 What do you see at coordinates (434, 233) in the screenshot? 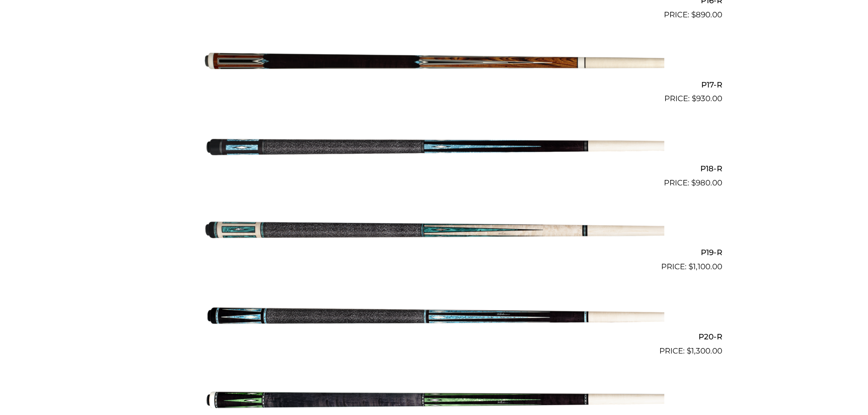
I see `a: P19-R $1,100.00` at bounding box center [434, 233].